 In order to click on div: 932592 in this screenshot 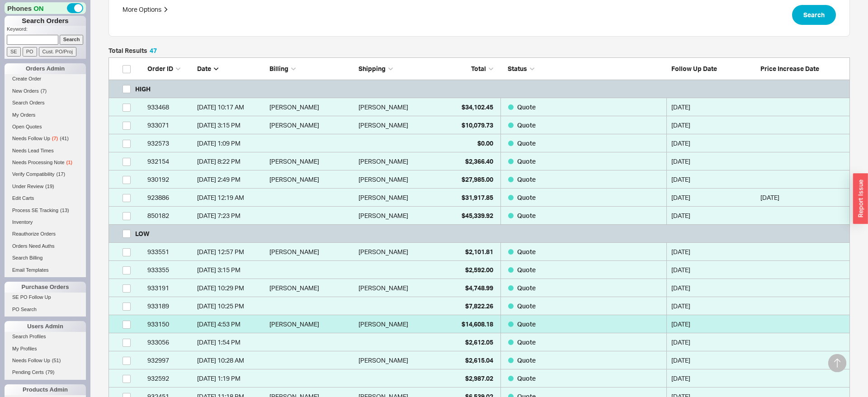, I will do `click(170, 379)`.